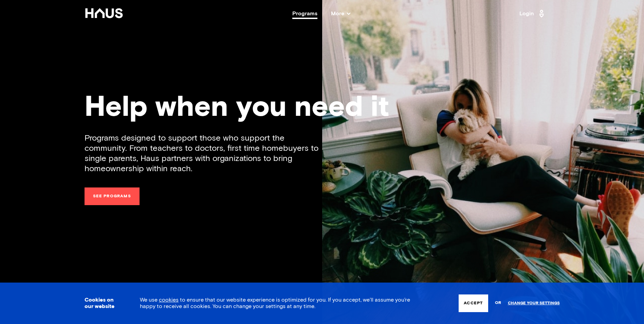  Describe the element at coordinates (340, 13) in the screenshot. I see `span: More` at that location.